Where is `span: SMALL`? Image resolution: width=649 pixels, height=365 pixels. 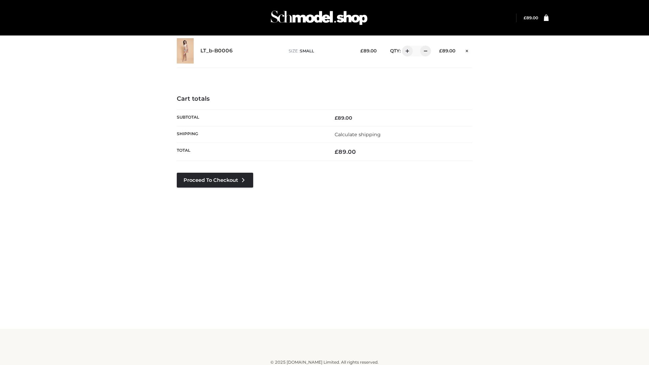
span: SMALL is located at coordinates (307, 51).